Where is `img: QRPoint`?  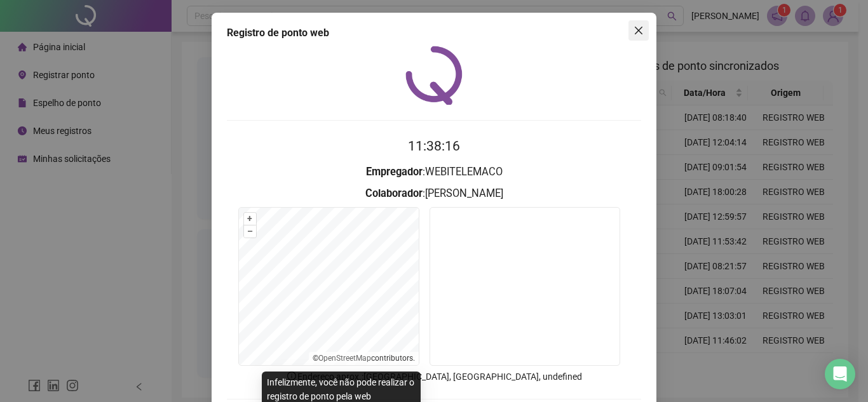
img: QRPoint is located at coordinates (434, 75).